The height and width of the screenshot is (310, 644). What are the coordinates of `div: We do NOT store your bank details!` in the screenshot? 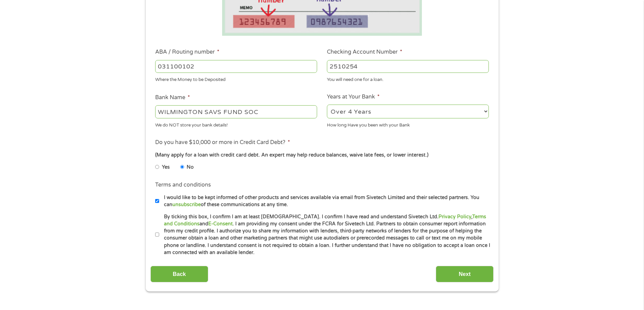 It's located at (236, 124).